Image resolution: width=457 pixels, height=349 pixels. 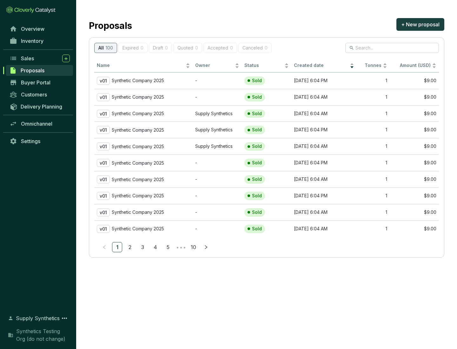 What do you see at coordinates (106, 48) in the screenshot?
I see `button: All100` at bounding box center [106, 48].